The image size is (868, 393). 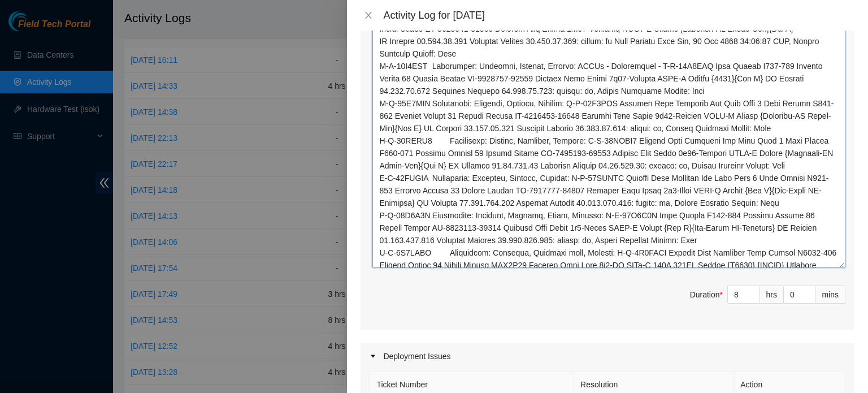 What do you see at coordinates (707, 295) in the screenshot?
I see `div: Duration` at bounding box center [707, 295].